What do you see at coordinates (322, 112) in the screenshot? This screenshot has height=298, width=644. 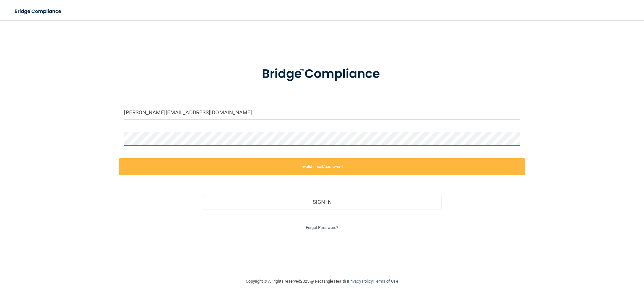 I see `input: Email` at bounding box center [322, 112].